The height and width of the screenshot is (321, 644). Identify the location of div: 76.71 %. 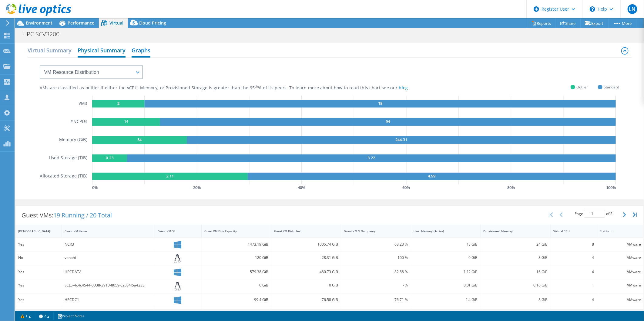
(376, 300).